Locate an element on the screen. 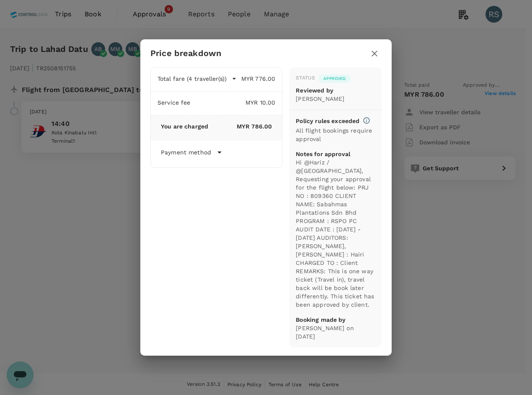 This screenshot has height=395, width=532. div: Status is located at coordinates (305, 78).